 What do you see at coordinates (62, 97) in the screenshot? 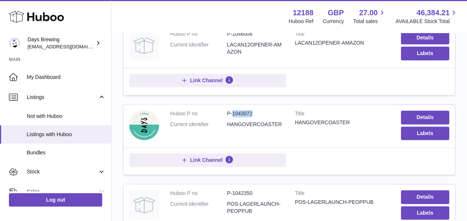
I see `span: Listings` at bounding box center [62, 97].